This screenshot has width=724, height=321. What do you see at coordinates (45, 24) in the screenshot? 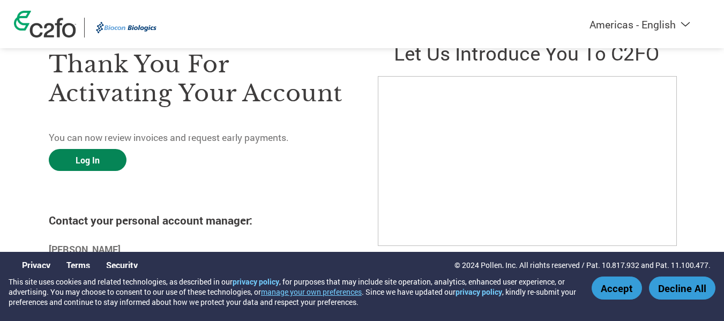
I see `img: c2fo logo` at bounding box center [45, 24].